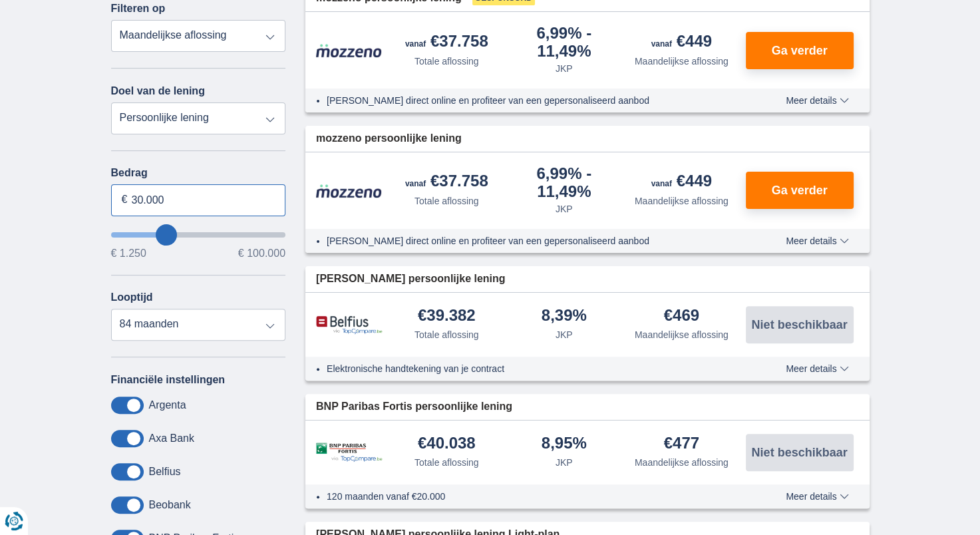 This screenshot has width=980, height=535. I want to click on span: € 100.000, so click(261, 253).